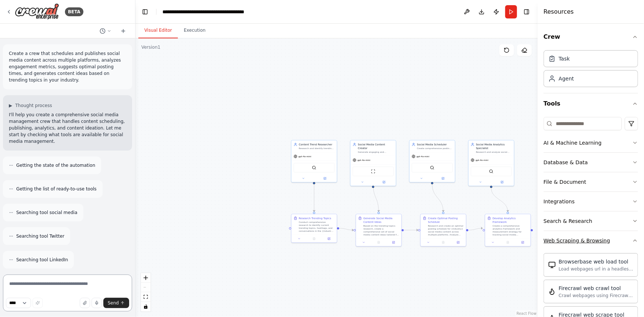  I want to click on button: Web Scraping & Browsing, so click(591, 241).